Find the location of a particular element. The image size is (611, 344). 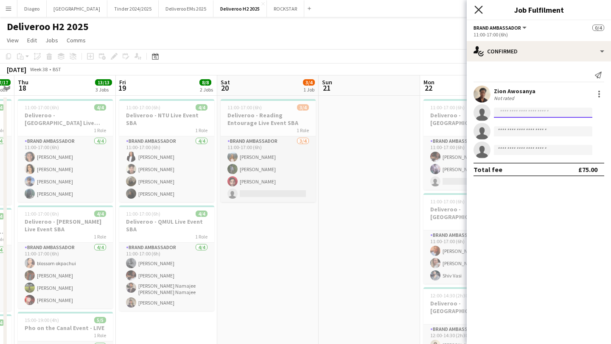

h1: Deliveroo H2 2025 is located at coordinates (48, 27).